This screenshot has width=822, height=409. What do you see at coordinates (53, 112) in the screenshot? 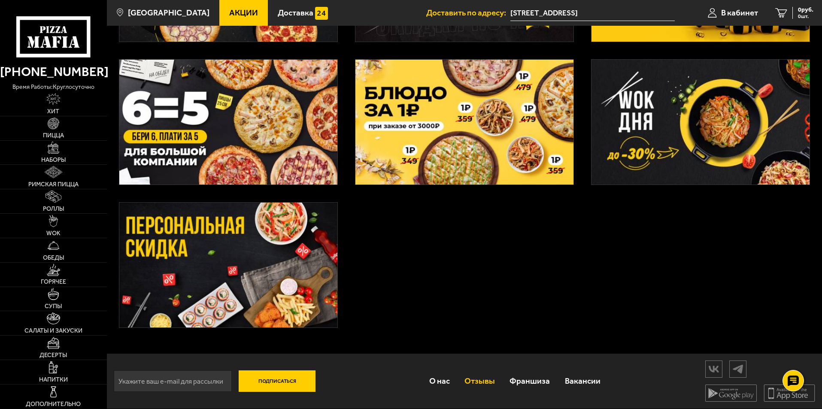
I see `span: Хит` at bounding box center [53, 112].